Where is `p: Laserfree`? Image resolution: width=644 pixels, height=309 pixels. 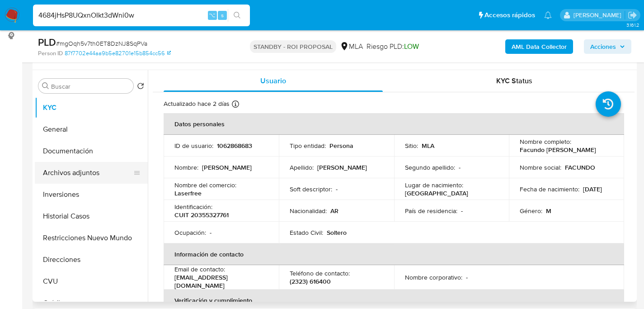
p: Laserfree is located at coordinates (188, 193).